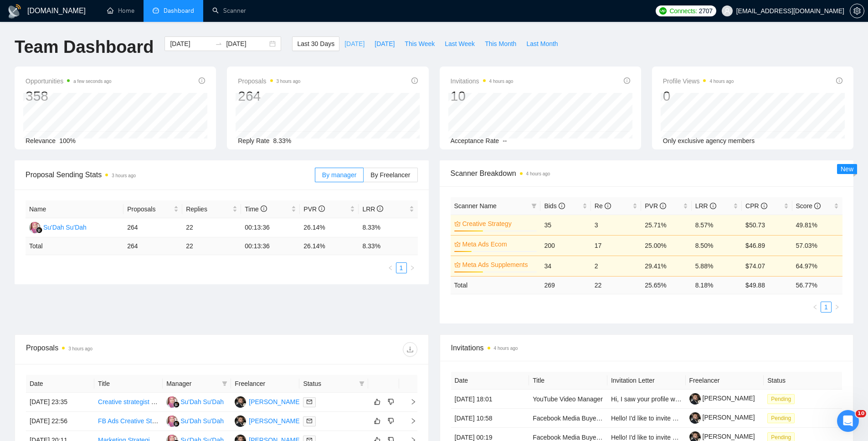  I want to click on td: 56.77 %, so click(817, 285).